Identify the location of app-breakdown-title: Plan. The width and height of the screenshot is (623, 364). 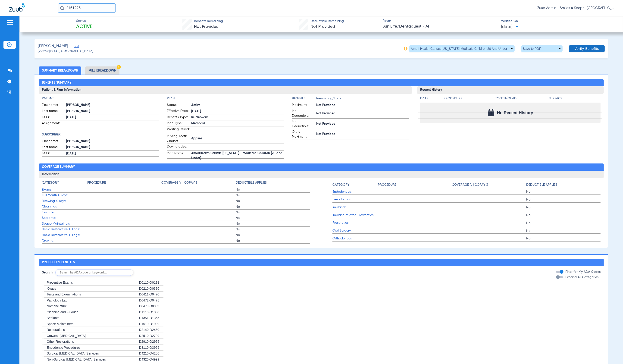
(225, 98).